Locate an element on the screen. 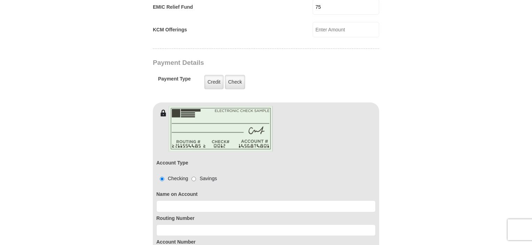 The height and width of the screenshot is (245, 532). h3: Payment Details is located at coordinates (242, 63).